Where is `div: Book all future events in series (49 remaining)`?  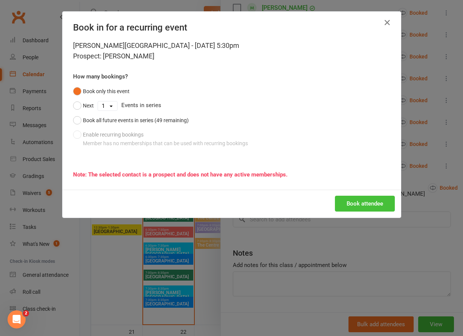 div: Book all future events in series (49 remaining) is located at coordinates (136, 120).